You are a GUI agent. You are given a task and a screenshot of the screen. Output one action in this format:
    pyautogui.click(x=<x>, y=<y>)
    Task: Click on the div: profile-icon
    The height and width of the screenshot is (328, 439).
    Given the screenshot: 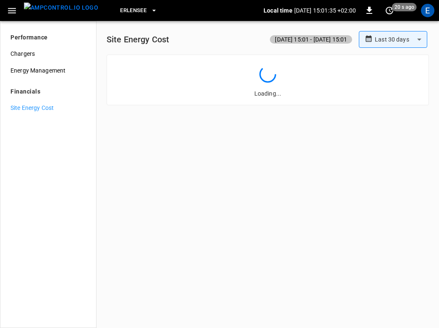 What is the action you would take?
    pyautogui.click(x=428, y=11)
    